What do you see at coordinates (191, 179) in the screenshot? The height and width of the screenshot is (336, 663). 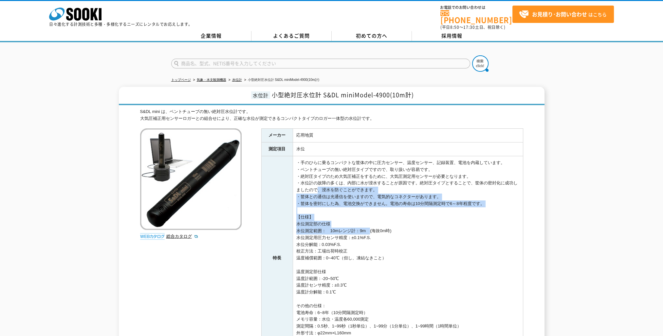 I see `img: 小型絶対圧水位計 S&DL miniModel-4900(10m計)` at bounding box center [191, 179].